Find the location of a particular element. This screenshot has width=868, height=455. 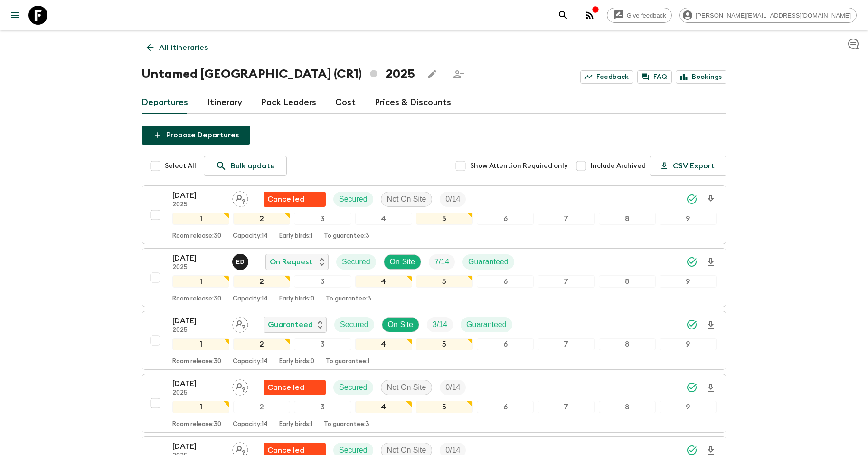

button: Edit this itinerary is located at coordinates (432, 75).